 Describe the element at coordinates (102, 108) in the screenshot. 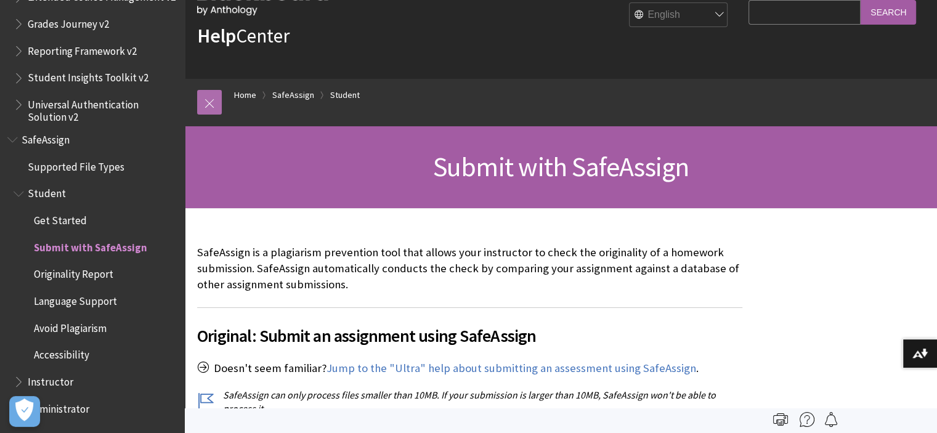

I see `span: Universal Authentication Solution v2` at that location.